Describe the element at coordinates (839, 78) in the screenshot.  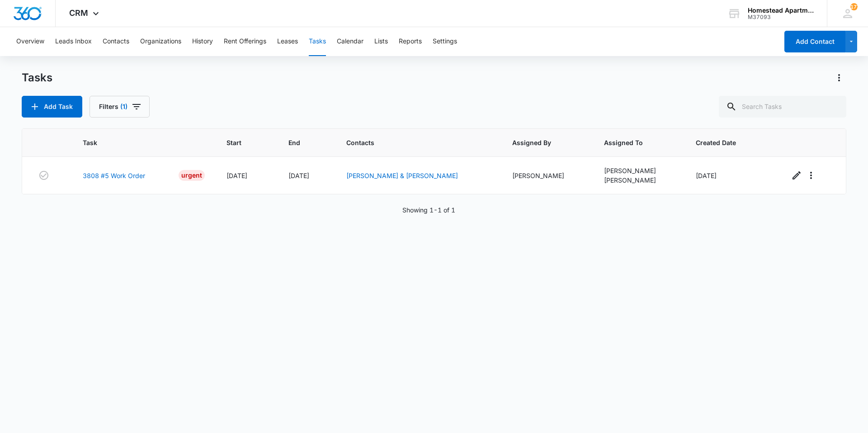
I see `button: Actions` at that location.